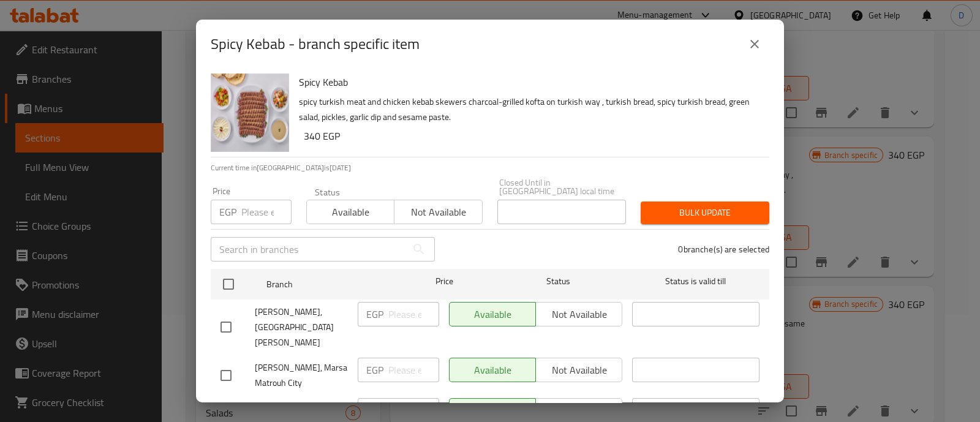 This screenshot has width=980, height=422. I want to click on span: Available, so click(351, 212).